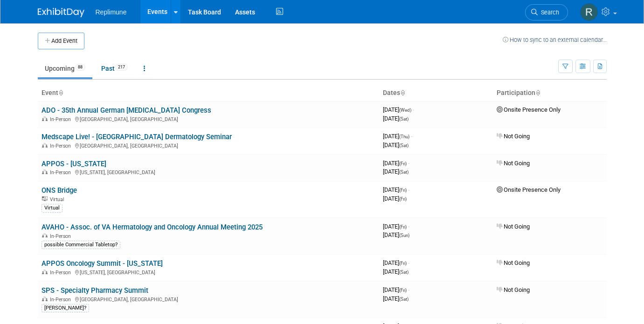 The height and width of the screenshot is (324, 644). I want to click on a: Sort by Event Name, so click(60, 93).